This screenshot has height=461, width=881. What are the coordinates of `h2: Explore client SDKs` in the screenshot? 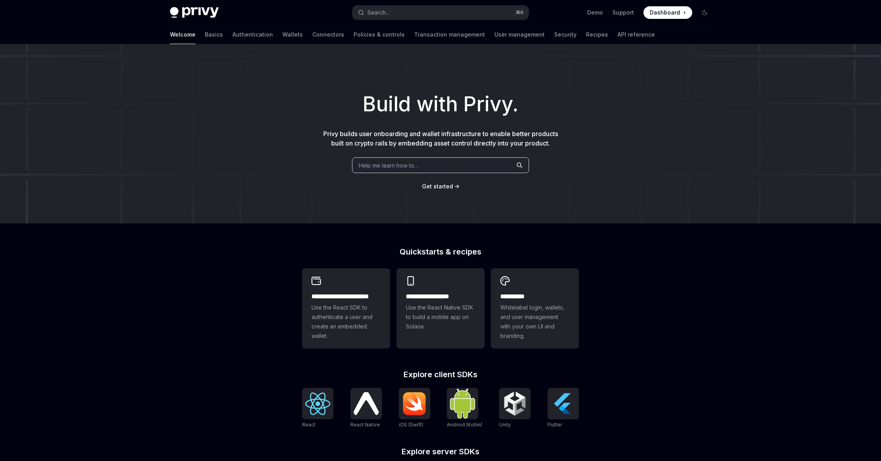 It's located at (440, 374).